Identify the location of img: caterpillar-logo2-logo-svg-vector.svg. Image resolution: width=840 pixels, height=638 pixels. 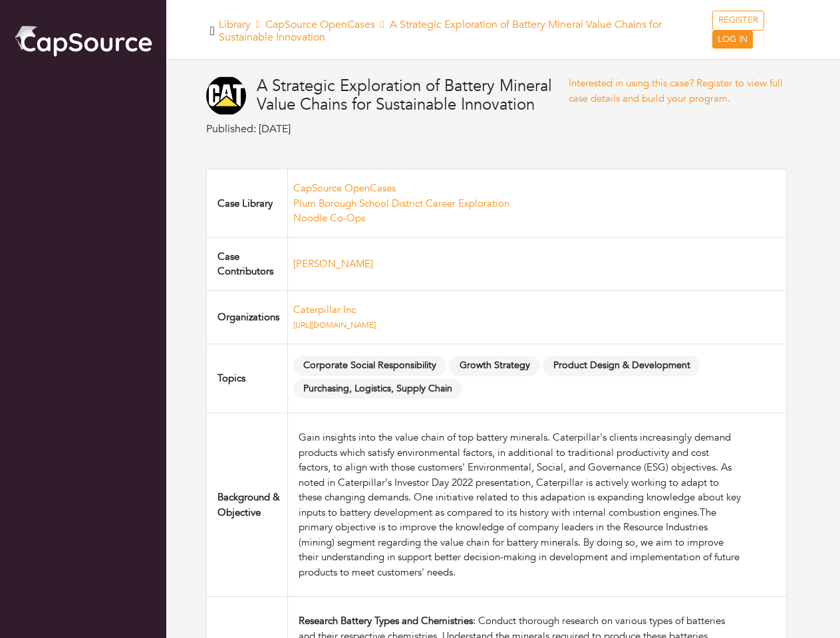
(226, 96).